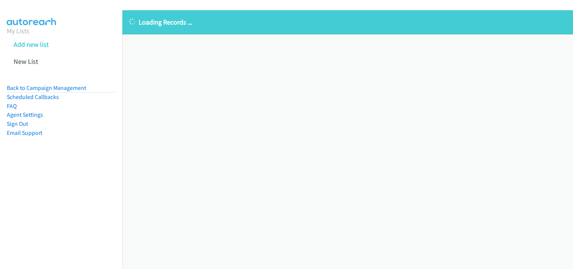 This screenshot has height=269, width=573. I want to click on a: New List, so click(26, 61).